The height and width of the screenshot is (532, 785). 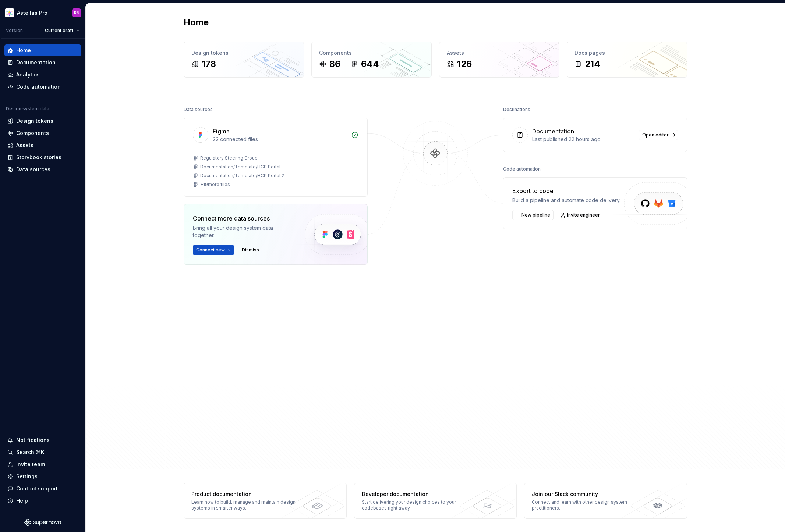 I want to click on div: Figma, so click(x=221, y=132).